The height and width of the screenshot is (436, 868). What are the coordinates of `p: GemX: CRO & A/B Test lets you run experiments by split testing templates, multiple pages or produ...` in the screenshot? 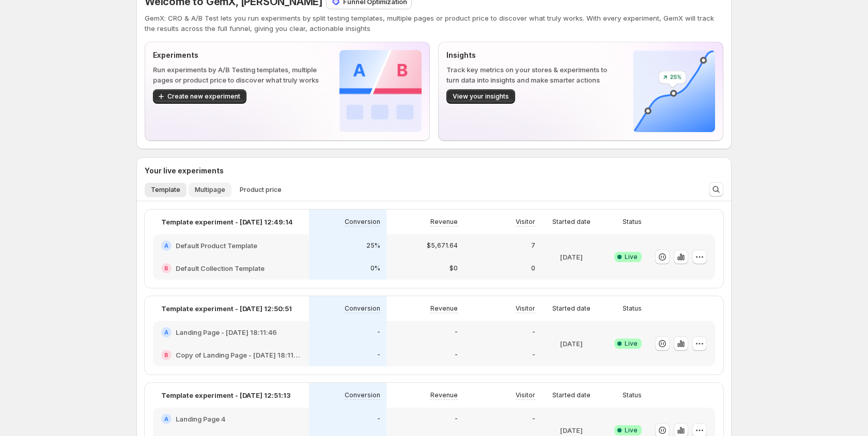 It's located at (434, 23).